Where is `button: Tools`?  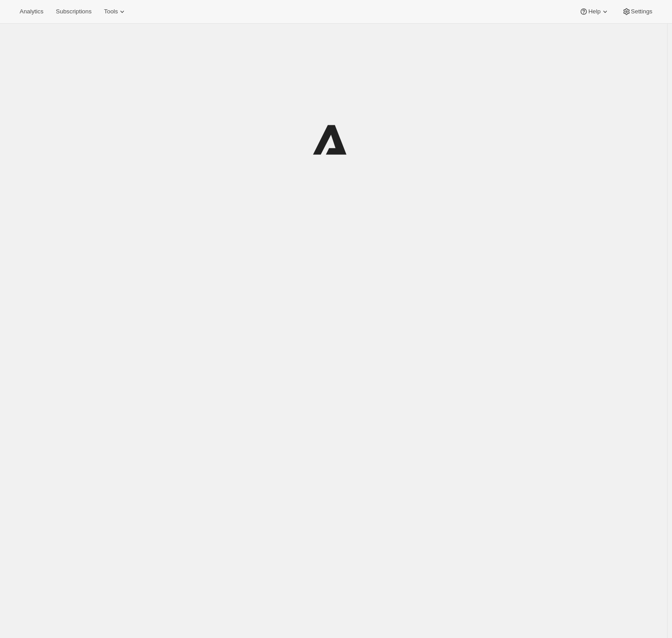 button: Tools is located at coordinates (115, 12).